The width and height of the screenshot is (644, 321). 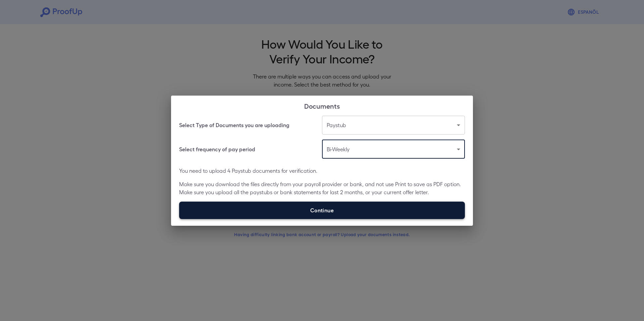 What do you see at coordinates (322, 170) in the screenshot?
I see `p: You need to upload 4 Paystub documents for verification.` at bounding box center [322, 170].